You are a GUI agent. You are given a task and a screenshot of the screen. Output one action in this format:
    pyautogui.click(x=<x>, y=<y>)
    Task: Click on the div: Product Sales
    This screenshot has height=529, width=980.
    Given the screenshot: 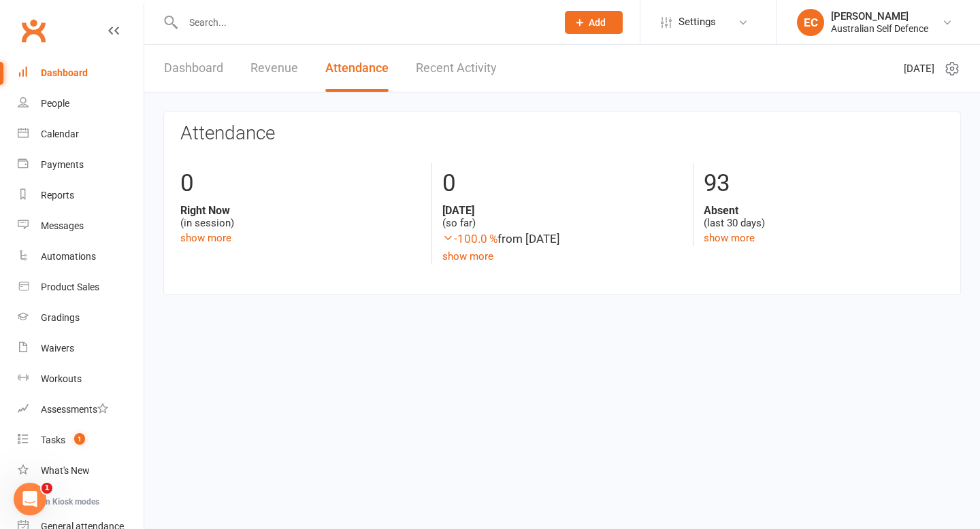 What is the action you would take?
    pyautogui.click(x=70, y=287)
    